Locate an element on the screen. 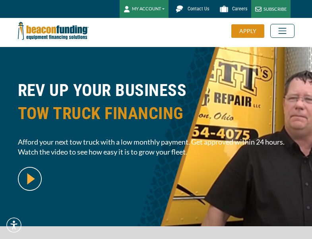 This screenshot has height=239, width=312. button: Toggle navigation is located at coordinates (282, 31).